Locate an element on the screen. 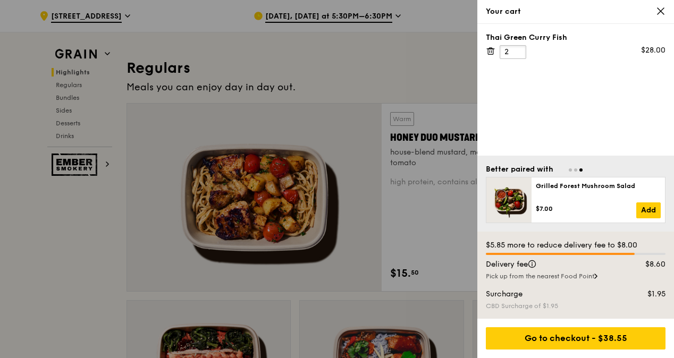 The height and width of the screenshot is (358, 674). div: $28.00 is located at coordinates (653, 50).